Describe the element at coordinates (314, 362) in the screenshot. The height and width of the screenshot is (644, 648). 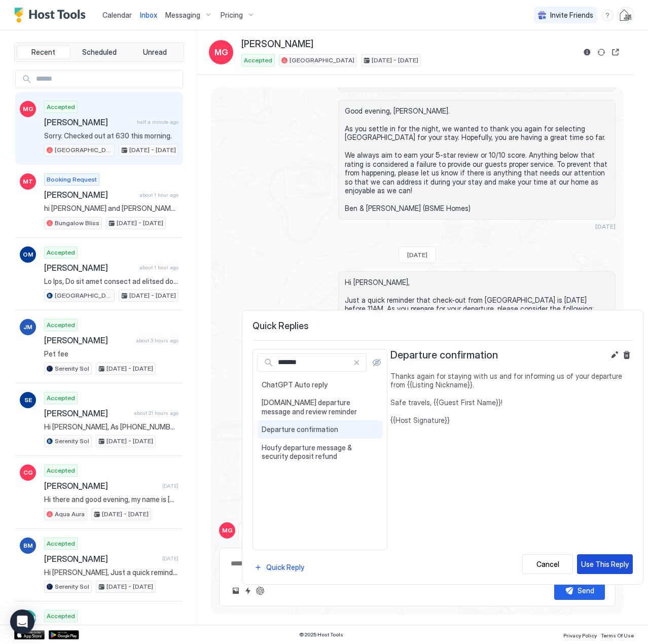
I see `input: Input Field` at that location.